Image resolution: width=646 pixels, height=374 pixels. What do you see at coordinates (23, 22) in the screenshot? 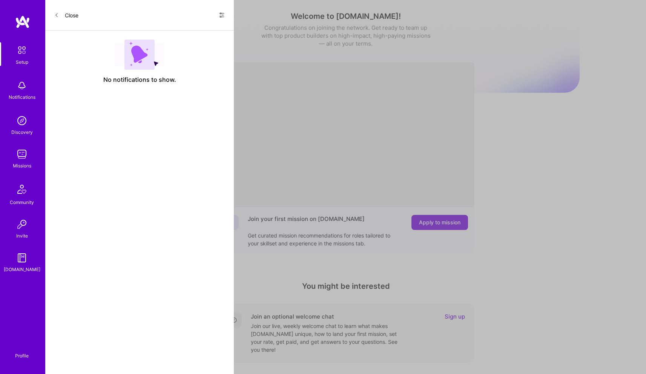
I see `img: logo` at bounding box center [23, 22].